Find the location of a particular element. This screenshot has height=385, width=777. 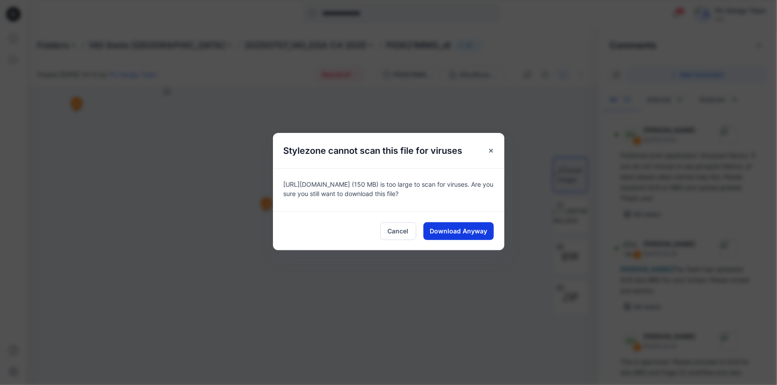

h5: Stylezone cannot scan this file for viruses is located at coordinates (373, 151).